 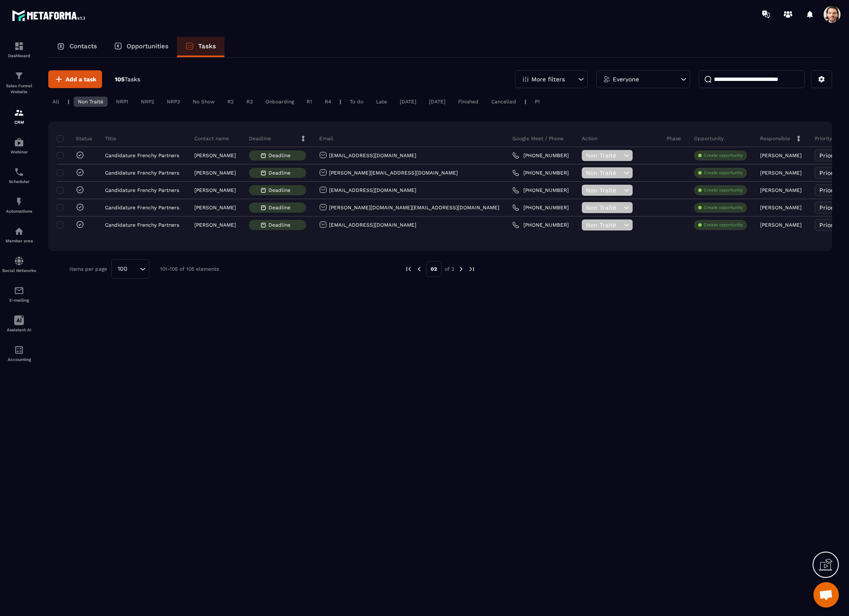 What do you see at coordinates (590, 138) in the screenshot?
I see `p: Action` at bounding box center [590, 138].